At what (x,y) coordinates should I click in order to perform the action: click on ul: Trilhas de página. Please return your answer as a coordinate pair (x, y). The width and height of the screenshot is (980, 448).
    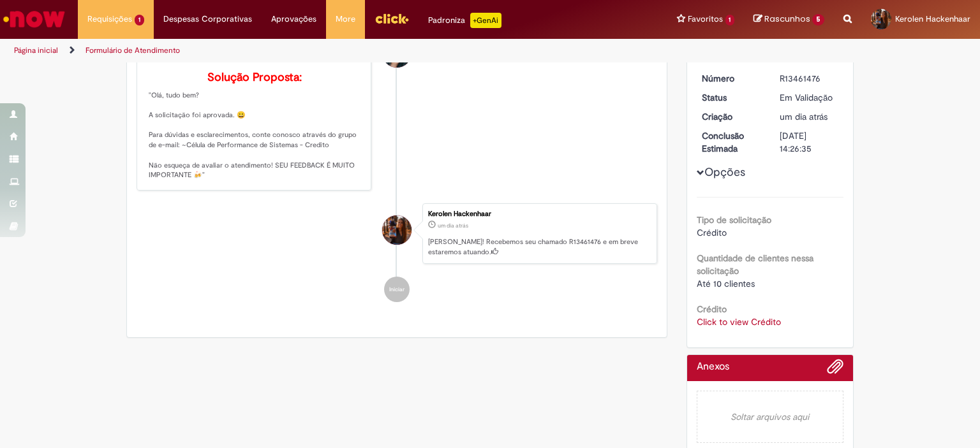
    Looking at the image, I should click on (327, 50).